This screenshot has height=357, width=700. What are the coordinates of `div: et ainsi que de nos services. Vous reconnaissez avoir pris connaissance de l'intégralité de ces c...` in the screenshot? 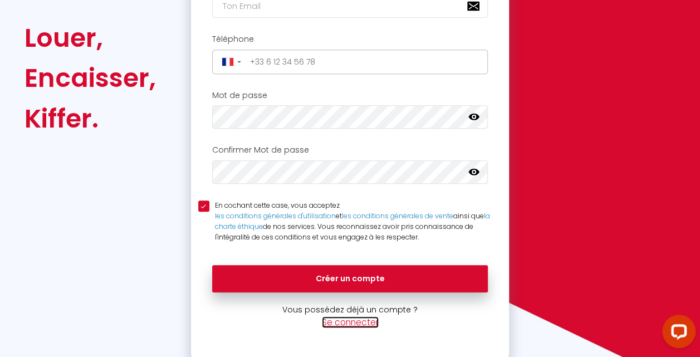 It's located at (358, 226).